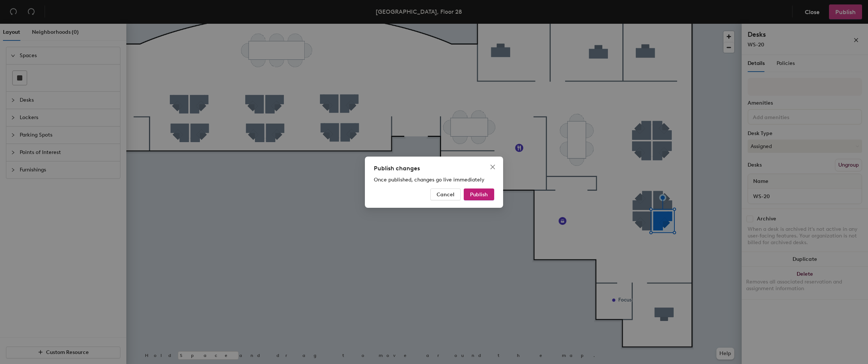  I want to click on button: Cancel, so click(446, 195).